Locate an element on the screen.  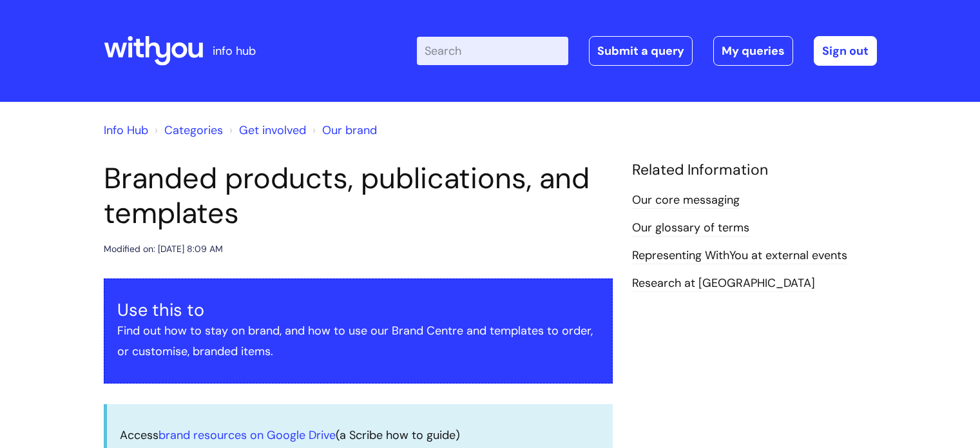
a: brand resources on Google Drive is located at coordinates (247, 435).